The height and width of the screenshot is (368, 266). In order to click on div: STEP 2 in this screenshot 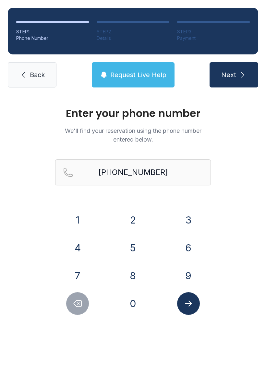, I will do `click(133, 32)`.